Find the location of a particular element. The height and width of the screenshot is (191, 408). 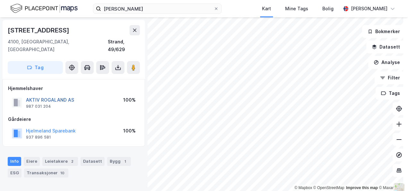

div: 2 is located at coordinates (72, 161).